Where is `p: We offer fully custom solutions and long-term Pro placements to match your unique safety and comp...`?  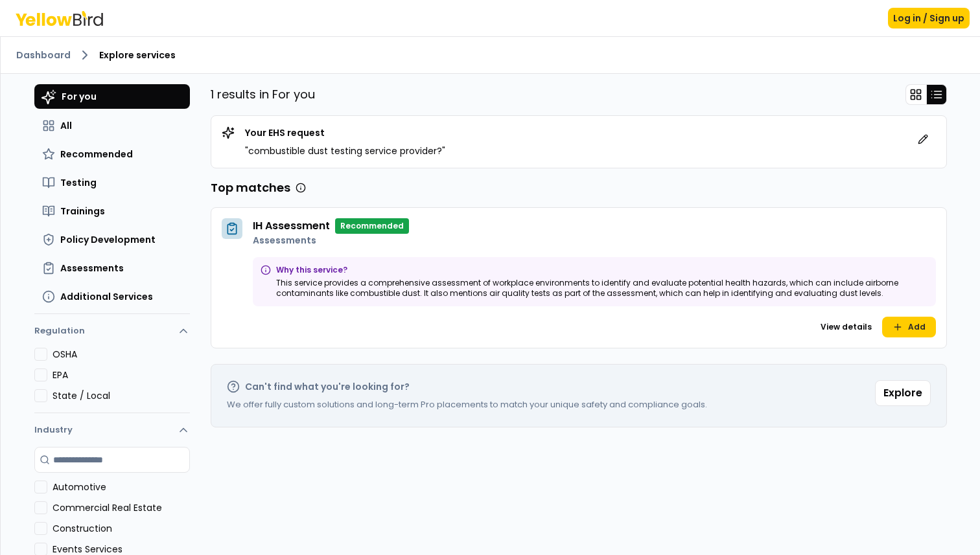
p: We offer fully custom solutions and long-term Pro placements to match your unique safety and comp... is located at coordinates (467, 405).